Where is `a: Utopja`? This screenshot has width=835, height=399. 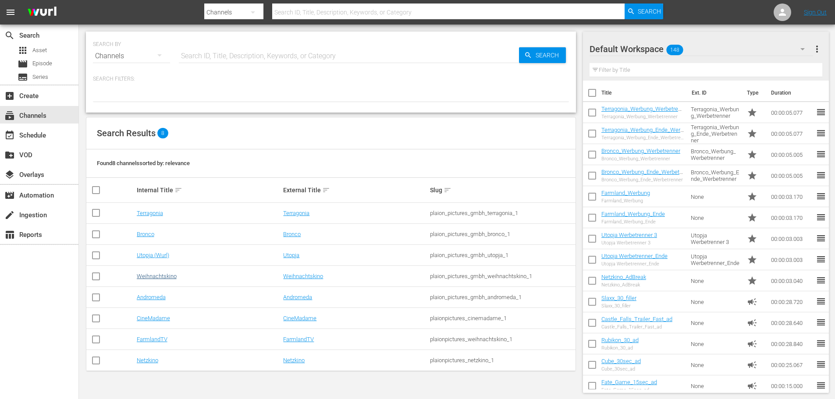
a: Utopja is located at coordinates (291, 255).